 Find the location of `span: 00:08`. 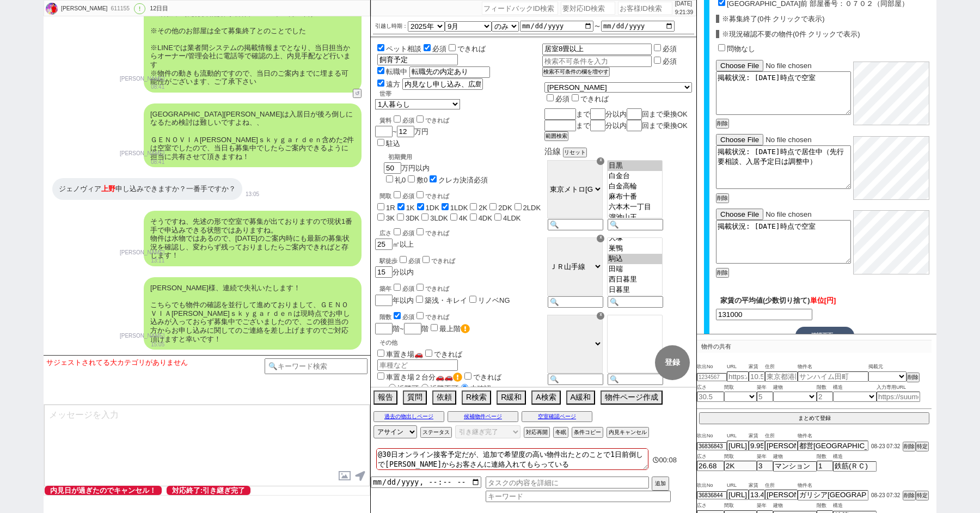

span: 00:08 is located at coordinates (668, 460).